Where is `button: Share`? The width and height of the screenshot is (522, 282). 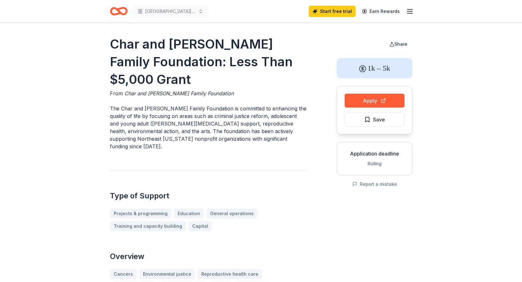
button: Share is located at coordinates (398, 44).